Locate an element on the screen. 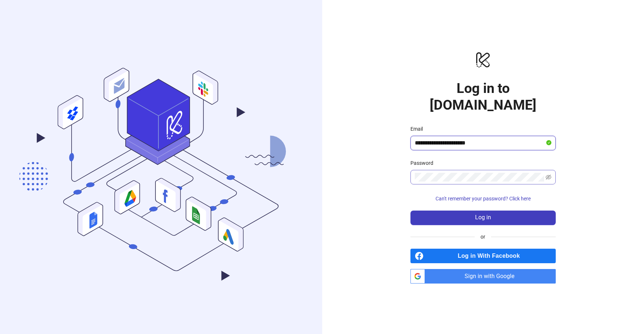 The height and width of the screenshot is (334, 644). a: Sign in with Google is located at coordinates (483, 276).